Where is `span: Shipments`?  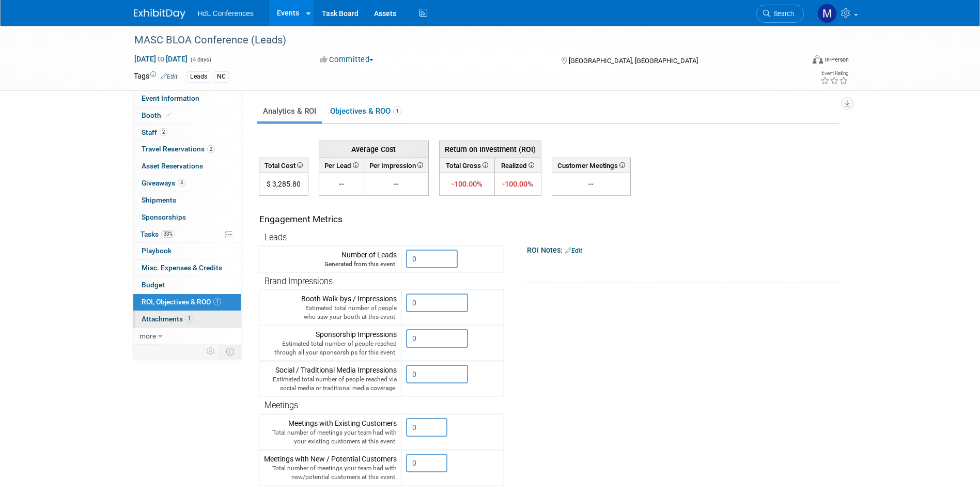 span: Shipments is located at coordinates (159, 200).